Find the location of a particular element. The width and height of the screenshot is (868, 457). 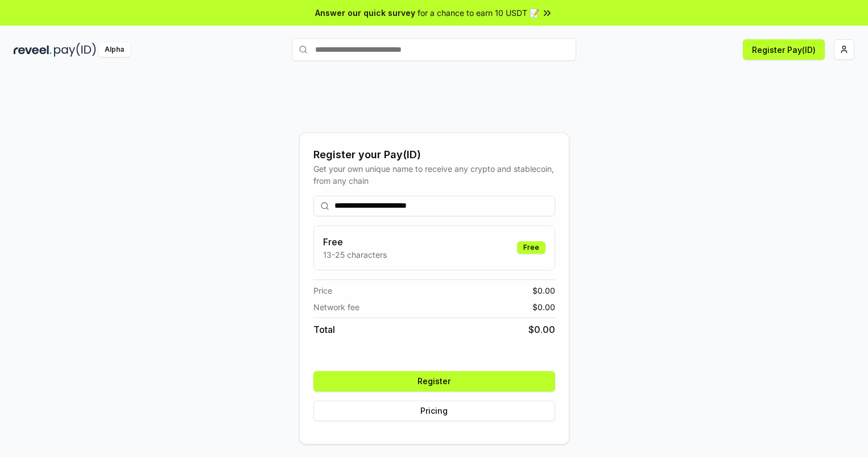

button: Register Pay(ID) is located at coordinates (784, 49).